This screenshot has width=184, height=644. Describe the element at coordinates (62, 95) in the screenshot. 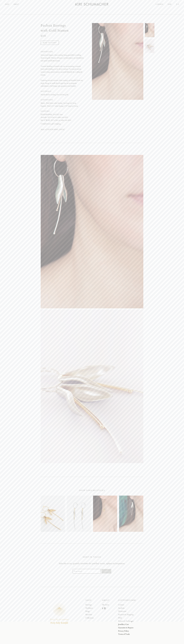

I see `p: Handcrafted in sterling silver and 9ct gold.` at that location.